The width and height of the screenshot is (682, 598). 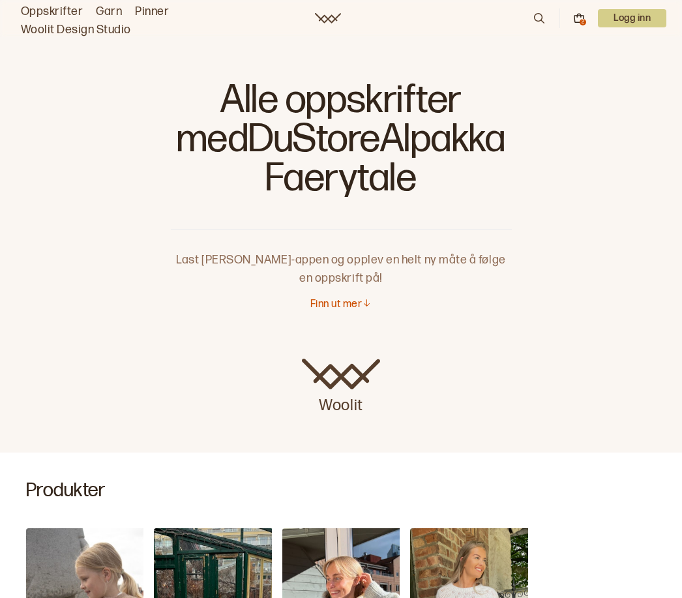 I want to click on a: Pinner, so click(x=152, y=12).